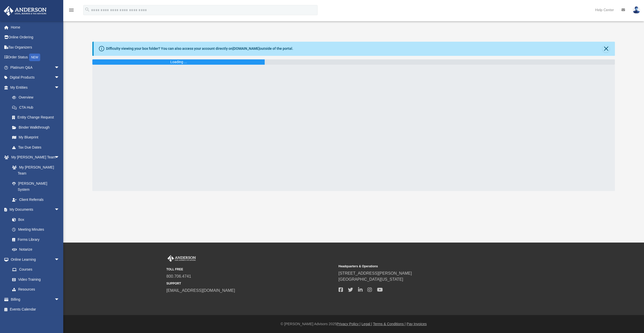  What do you see at coordinates (72, 11) in the screenshot?
I see `a: menu` at bounding box center [72, 11].